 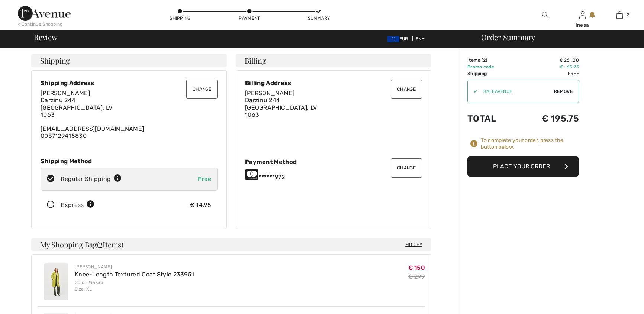 I want to click on td: Total, so click(x=491, y=118).